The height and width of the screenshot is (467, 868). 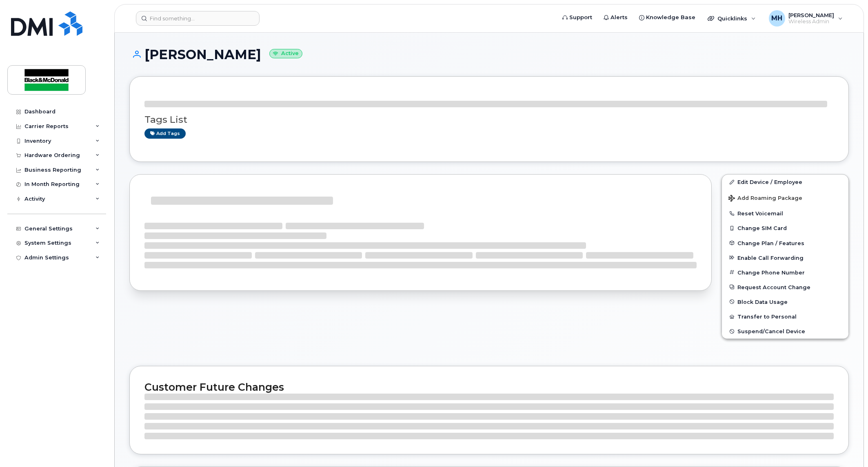 What do you see at coordinates (785, 331) in the screenshot?
I see `button: Suspend/Cancel Device` at bounding box center [785, 331].